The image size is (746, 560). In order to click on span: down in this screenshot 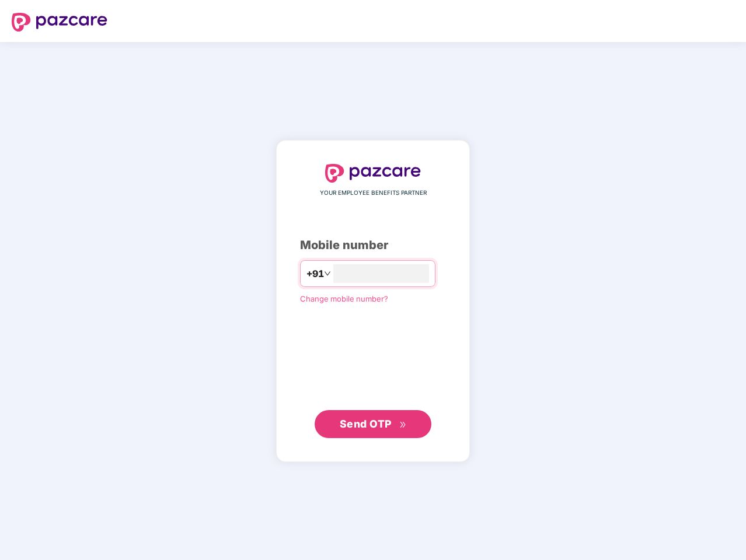, I will do `click(327, 273)`.